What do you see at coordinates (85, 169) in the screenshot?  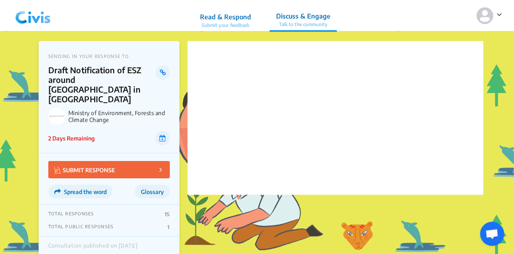 I see `p: SUBMIT RESPONSE` at bounding box center [85, 169].